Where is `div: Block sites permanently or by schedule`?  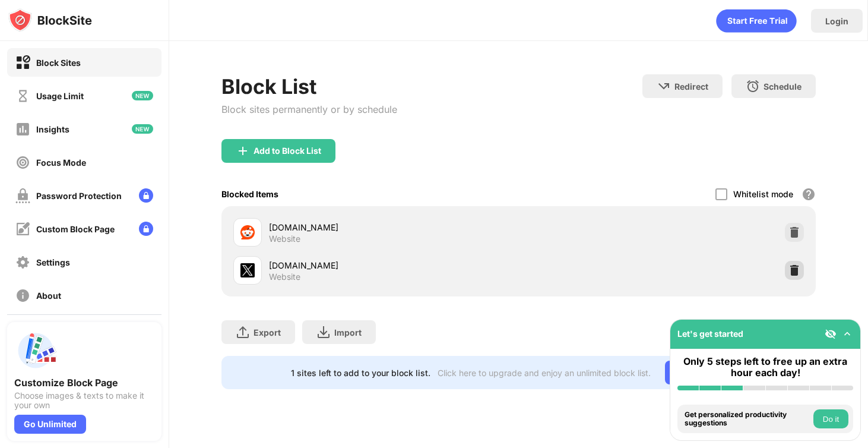
div: Block sites permanently or by schedule is located at coordinates (310, 110).